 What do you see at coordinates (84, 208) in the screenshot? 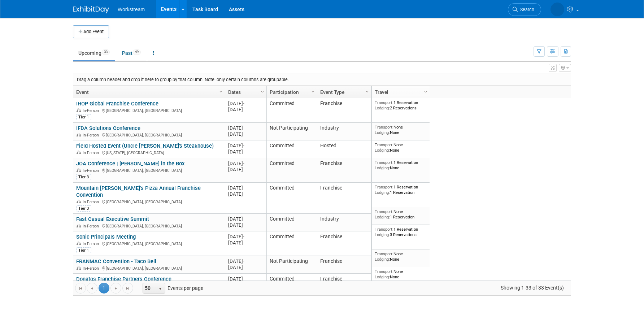
I see `div: Tier 3` at bounding box center [84, 208].